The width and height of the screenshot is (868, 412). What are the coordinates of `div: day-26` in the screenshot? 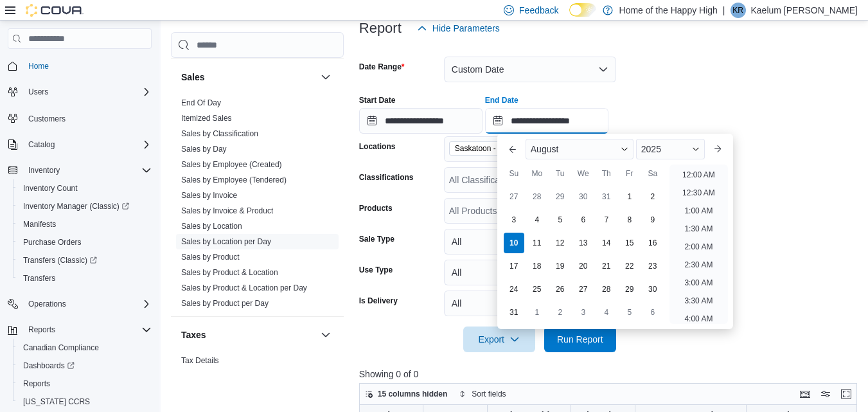 It's located at (560, 289).